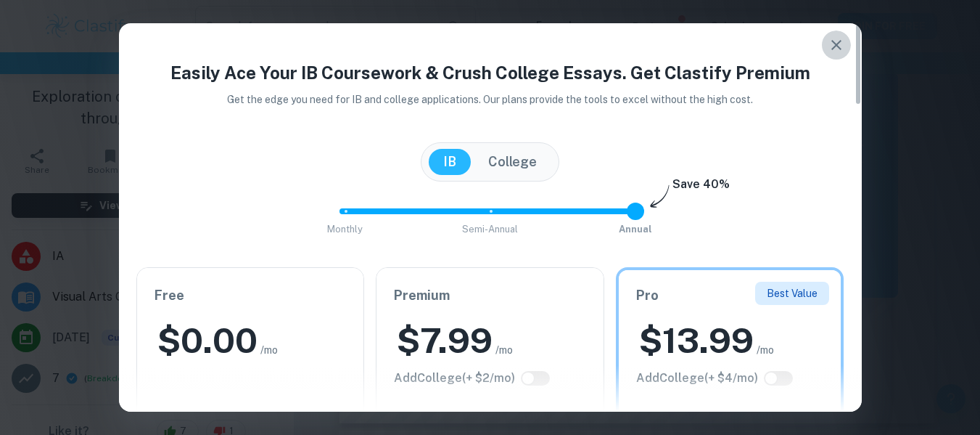 Image resolution: width=980 pixels, height=435 pixels. Describe the element at coordinates (490, 296) in the screenshot. I see `h6: Premium` at that location.